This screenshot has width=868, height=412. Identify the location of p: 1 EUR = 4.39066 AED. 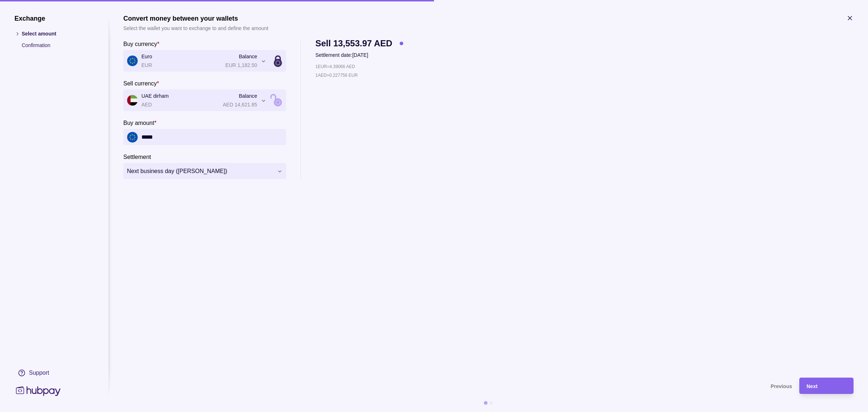
(335, 67).